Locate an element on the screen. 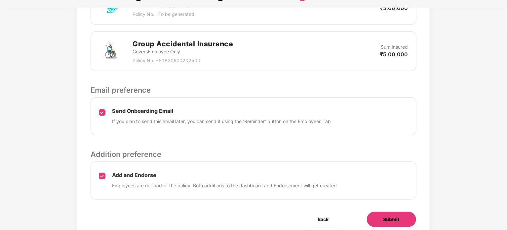 The height and width of the screenshot is (230, 507). p: Policy No. - To be generated is located at coordinates (175, 14).